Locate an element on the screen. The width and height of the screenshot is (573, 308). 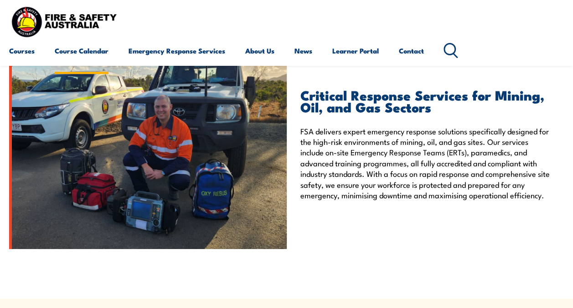
p: FSA delivers expert emergency response solutions specifically designed for the high-risk environm... is located at coordinates (426, 163).